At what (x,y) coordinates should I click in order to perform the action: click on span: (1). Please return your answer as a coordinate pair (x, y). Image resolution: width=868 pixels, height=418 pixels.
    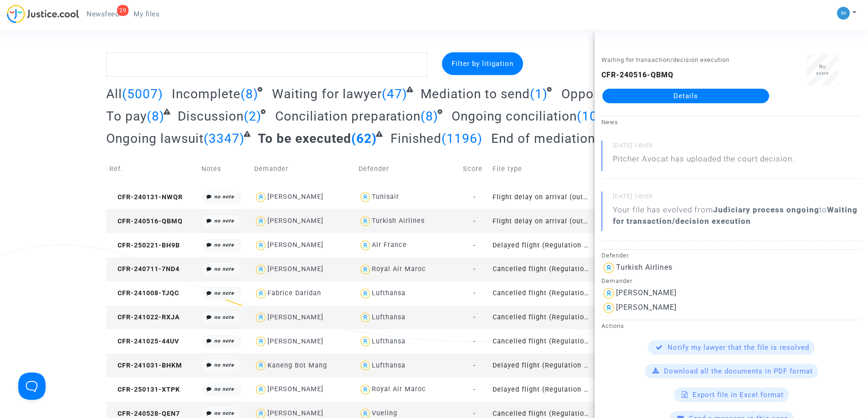
    Looking at the image, I should click on (539, 94).